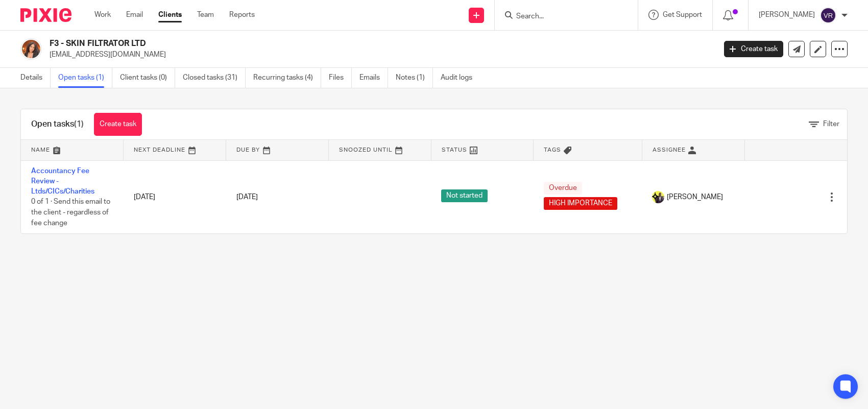 This screenshot has height=409, width=868. Describe the element at coordinates (31, 49) in the screenshot. I see `img: Monique%20Ferguson-Rowe%20(1).jpg` at that location.